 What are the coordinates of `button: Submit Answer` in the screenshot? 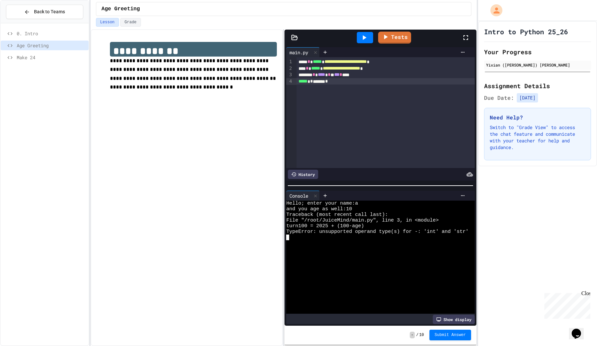 It's located at (450, 335).